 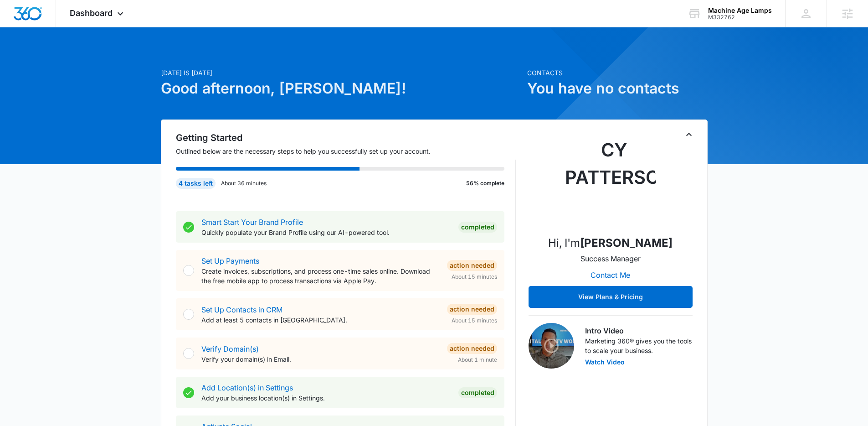 What do you see at coordinates (611, 182) in the screenshot?
I see `img: Cy Patterson` at bounding box center [611, 182].